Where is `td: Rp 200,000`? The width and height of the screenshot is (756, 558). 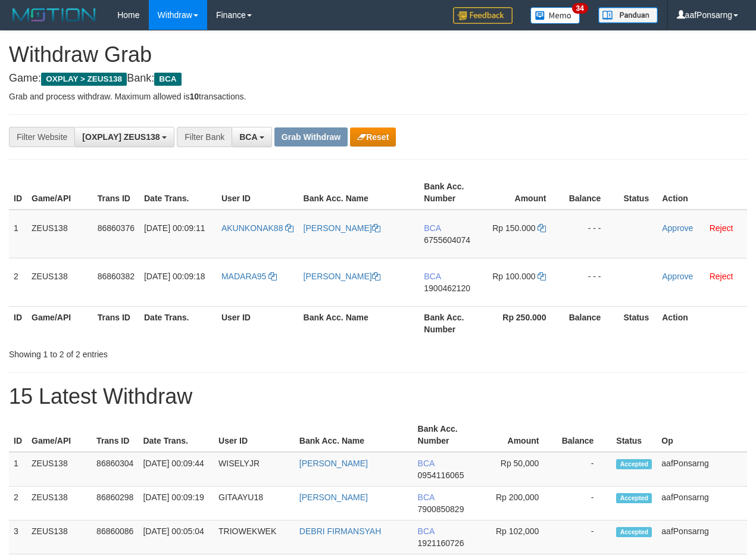 td: Rp 200,000 is located at coordinates (518, 503).